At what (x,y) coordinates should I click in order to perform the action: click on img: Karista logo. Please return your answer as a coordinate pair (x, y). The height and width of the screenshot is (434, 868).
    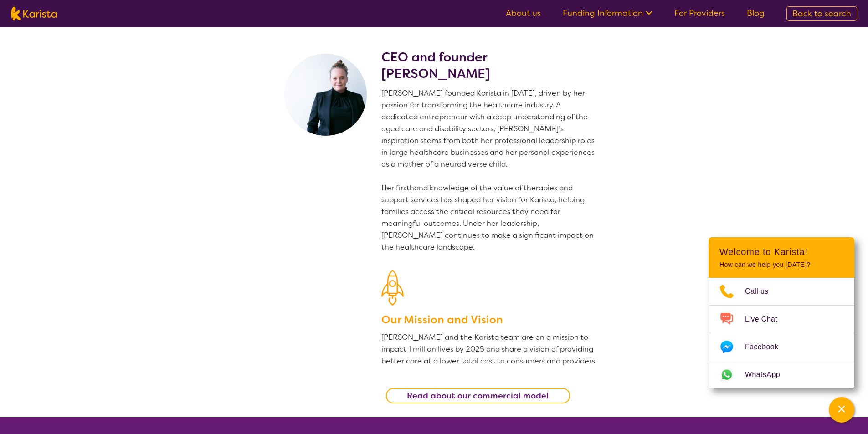
    Looking at the image, I should click on (34, 14).